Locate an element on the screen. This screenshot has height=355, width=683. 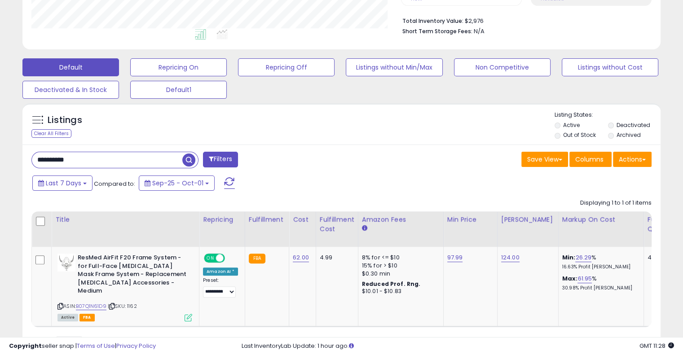
div: Preset: is located at coordinates (221, 287).